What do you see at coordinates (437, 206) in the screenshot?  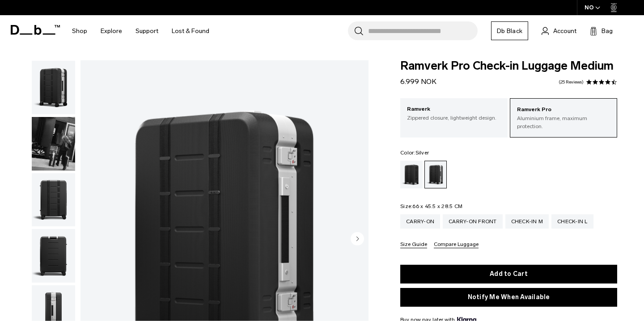 I see `span: 66 x 45.5 x 28.5 CM` at bounding box center [437, 206].